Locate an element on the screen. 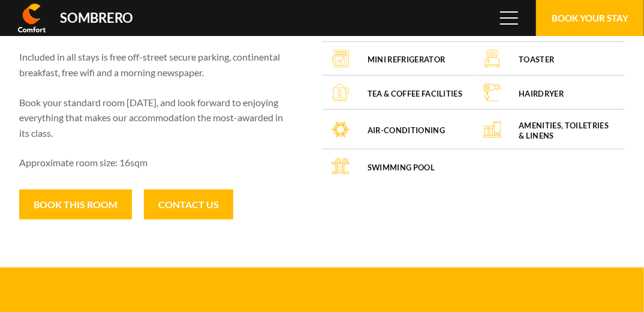  button: Book this room is located at coordinates (76, 205).